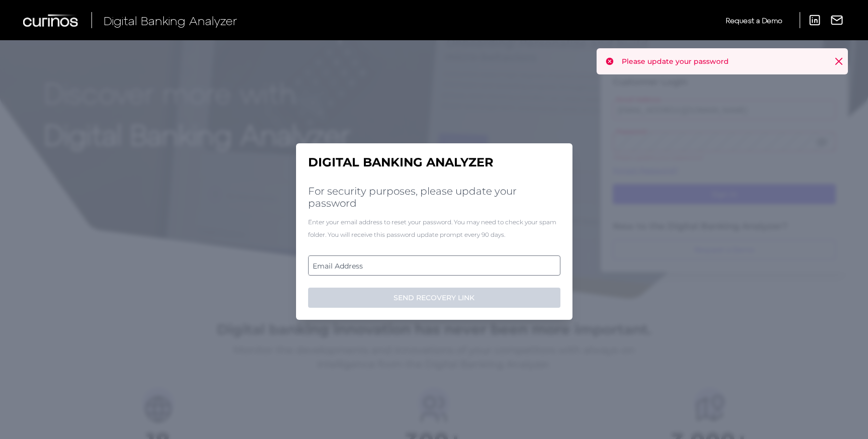  I want to click on img: Curinos, so click(51, 20).